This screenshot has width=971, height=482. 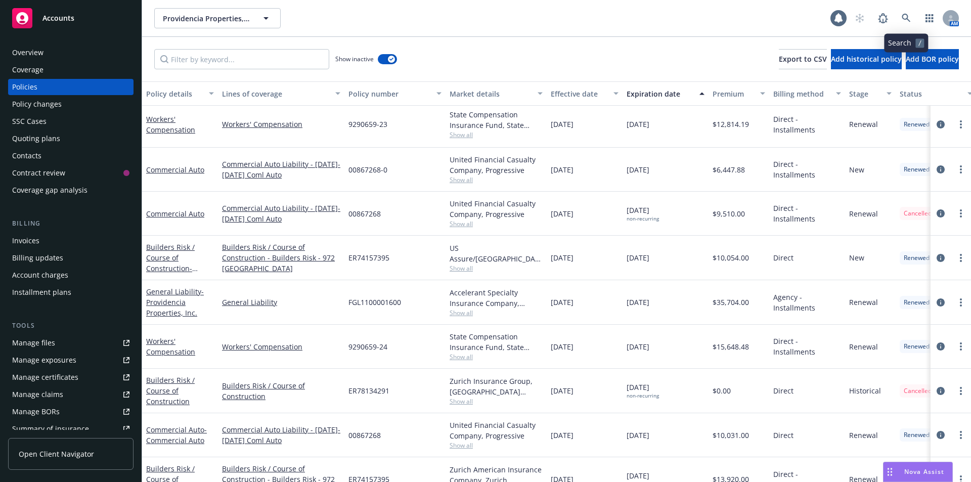 What do you see at coordinates (731, 435) in the screenshot?
I see `span: $10,031.00` at bounding box center [731, 435].